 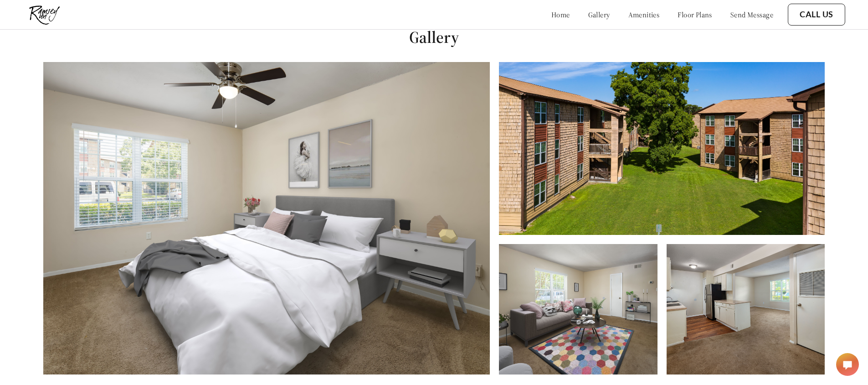 I want to click on a: home, so click(x=560, y=15).